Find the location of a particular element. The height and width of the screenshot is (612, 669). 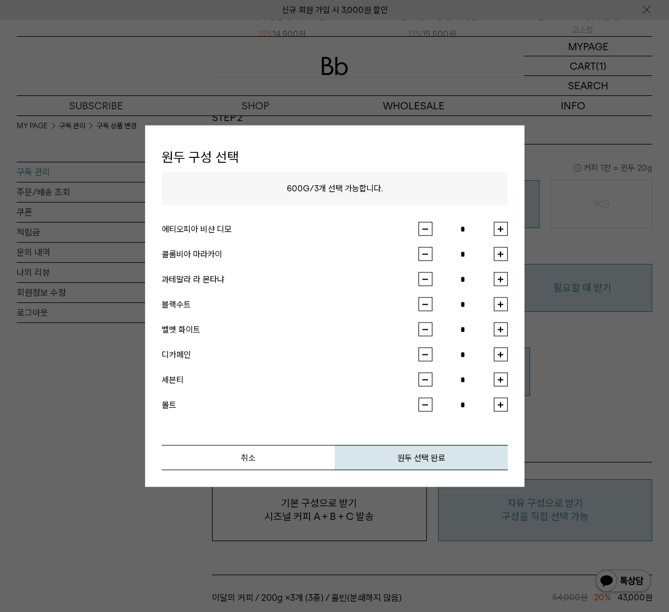

button: 취소 is located at coordinates (248, 458).